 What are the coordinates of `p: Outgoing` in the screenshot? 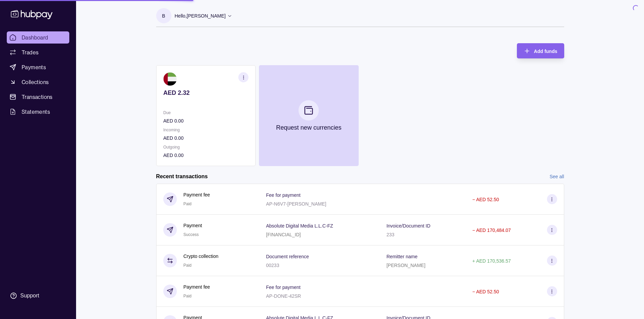 It's located at (206, 147).